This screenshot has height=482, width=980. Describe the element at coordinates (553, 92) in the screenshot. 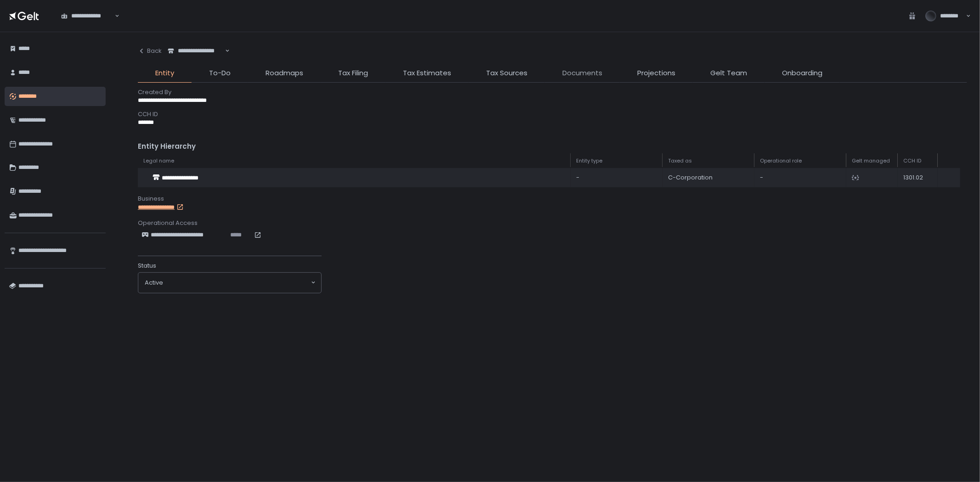

I see `div: Created By` at that location.